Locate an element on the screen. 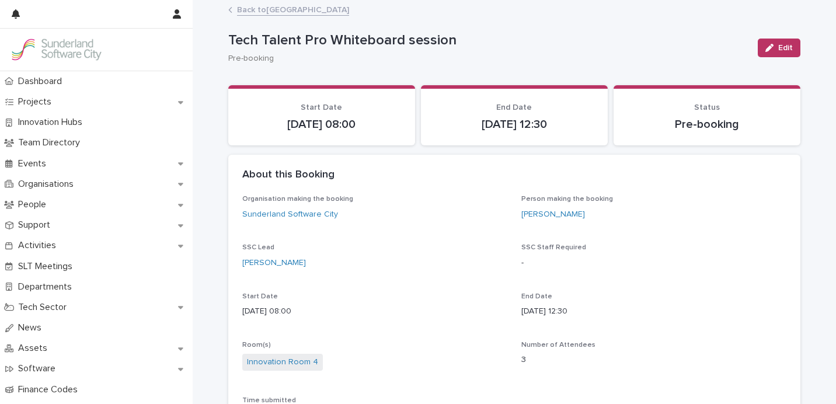 The image size is (836, 404). p: Tech Sector is located at coordinates (44, 307).